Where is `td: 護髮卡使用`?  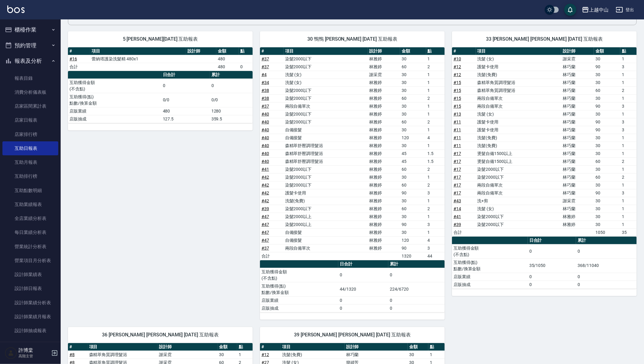 td: 護髮卡使用 is located at coordinates (326, 193).